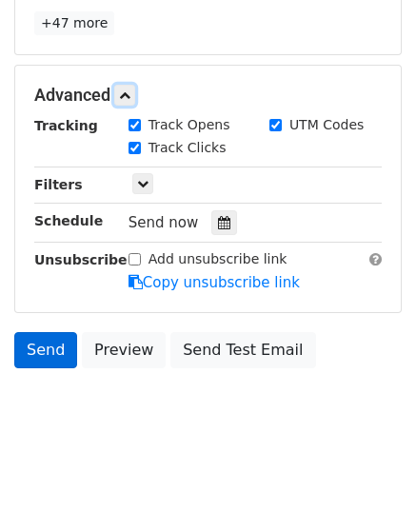 Image resolution: width=416 pixels, height=511 pixels. Describe the element at coordinates (164, 223) in the screenshot. I see `span: Send now` at that location.